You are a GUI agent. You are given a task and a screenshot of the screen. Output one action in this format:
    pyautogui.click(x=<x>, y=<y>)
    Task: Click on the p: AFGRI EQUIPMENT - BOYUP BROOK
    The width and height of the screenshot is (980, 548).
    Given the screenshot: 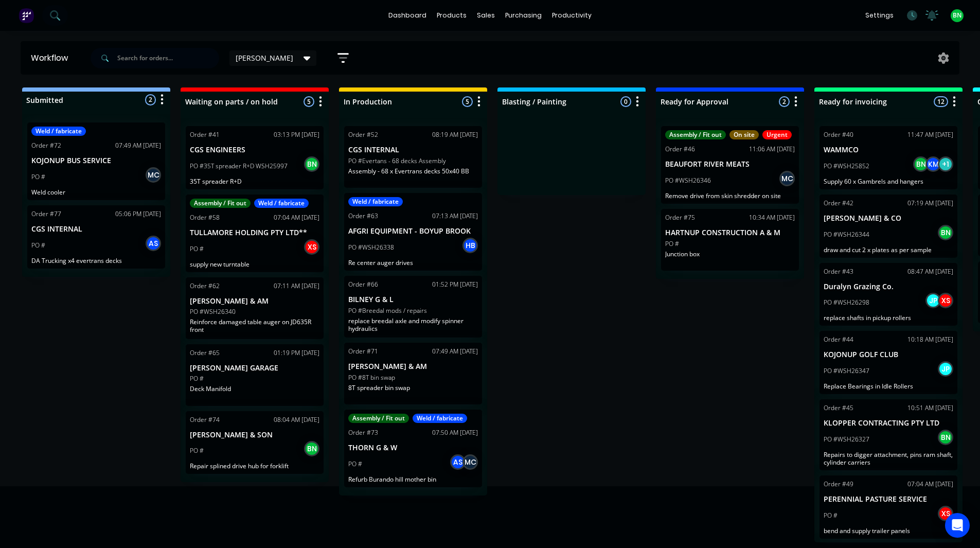 What is the action you would take?
    pyautogui.click(x=413, y=231)
    